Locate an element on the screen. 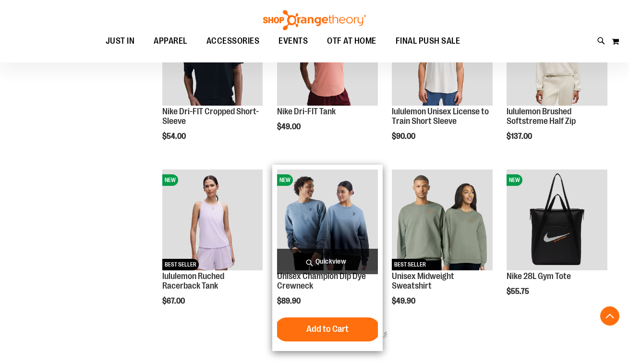 The height and width of the screenshot is (364, 629). a: APPAREL is located at coordinates (170, 41).